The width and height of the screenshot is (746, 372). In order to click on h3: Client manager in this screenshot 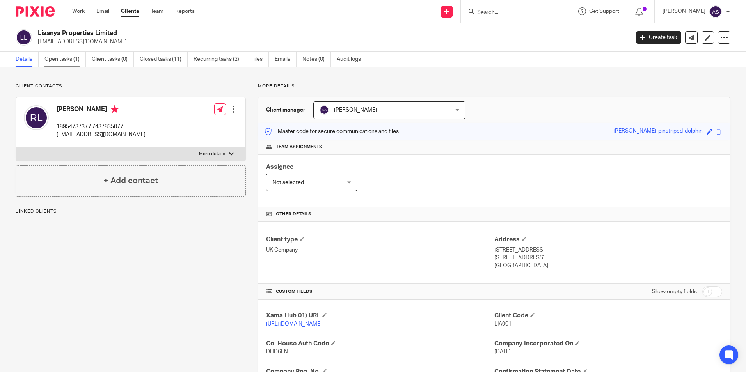, I will do `click(286, 110)`.